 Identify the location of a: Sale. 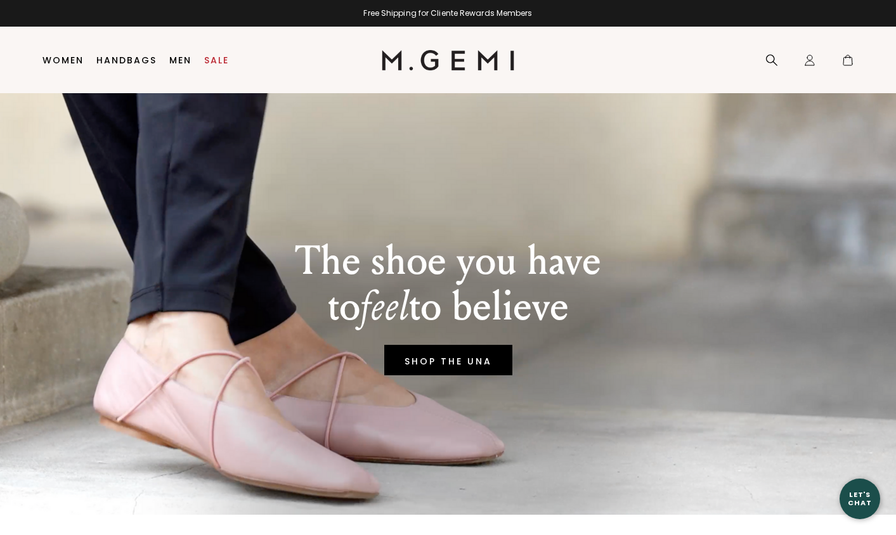
(216, 60).